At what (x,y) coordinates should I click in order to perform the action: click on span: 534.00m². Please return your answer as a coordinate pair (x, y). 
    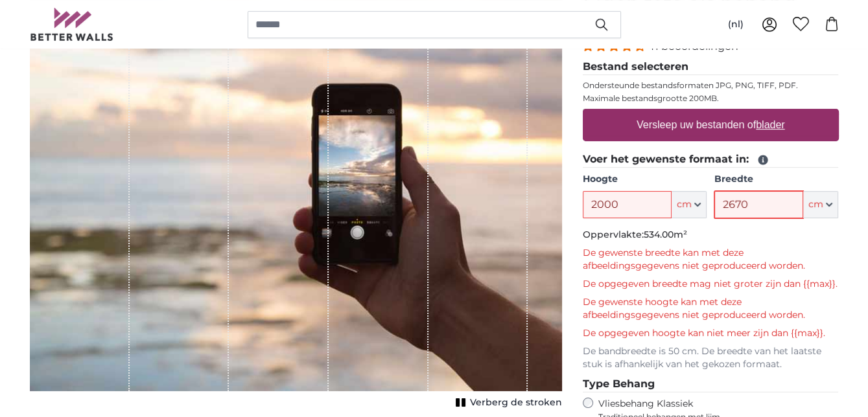
    Looking at the image, I should click on (665, 234).